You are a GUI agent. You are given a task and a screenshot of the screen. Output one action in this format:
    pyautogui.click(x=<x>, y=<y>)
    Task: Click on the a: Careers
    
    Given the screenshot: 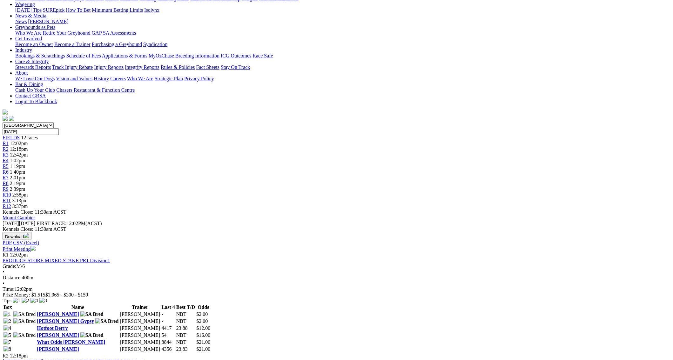 What is the action you would take?
    pyautogui.click(x=118, y=78)
    